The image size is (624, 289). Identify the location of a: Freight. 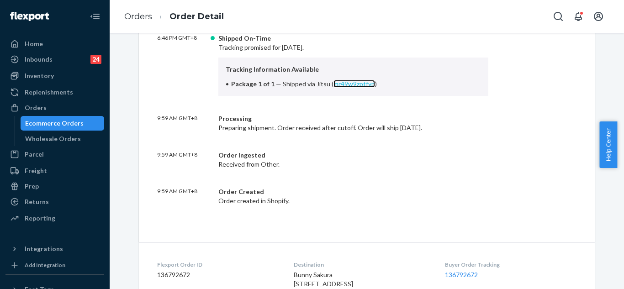
(55, 171).